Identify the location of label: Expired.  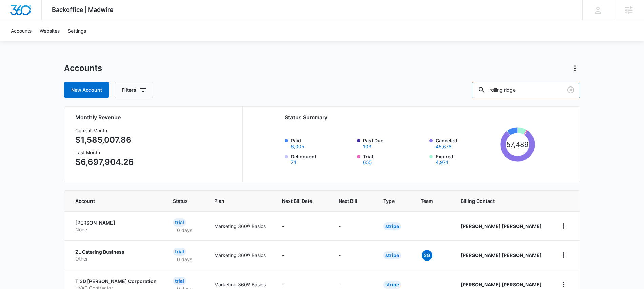
(467, 159).